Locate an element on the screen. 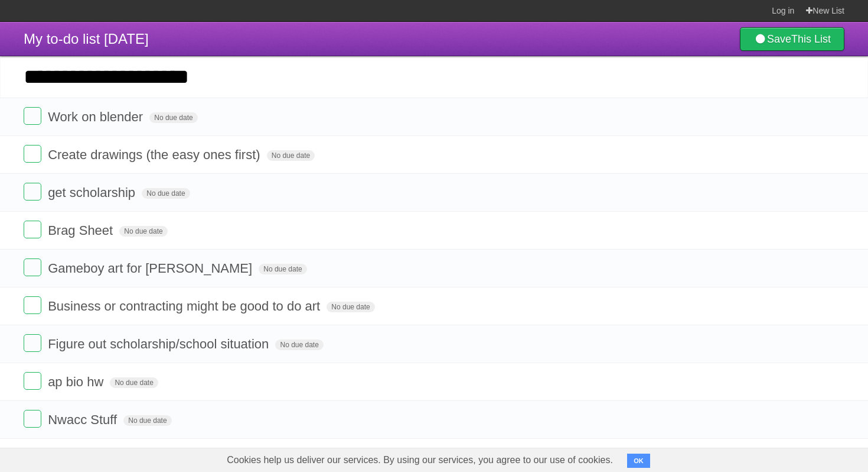  span: Business or contracting might be good to do art is located at coordinates (185, 306).